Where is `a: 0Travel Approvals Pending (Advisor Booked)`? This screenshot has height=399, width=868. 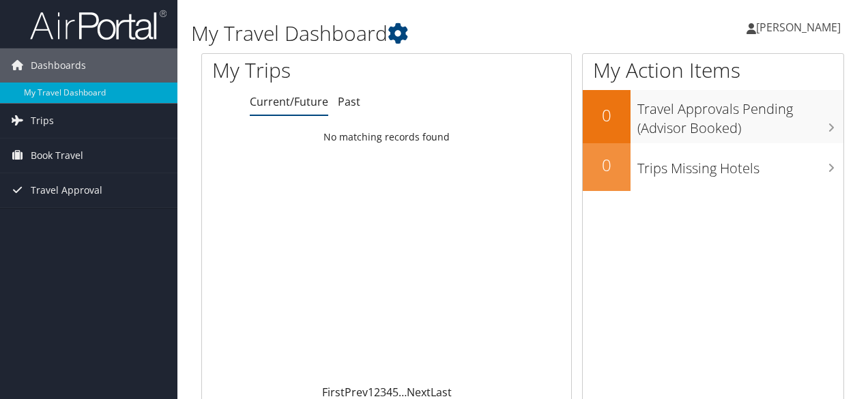 a: 0Travel Approvals Pending (Advisor Booked) is located at coordinates (713, 116).